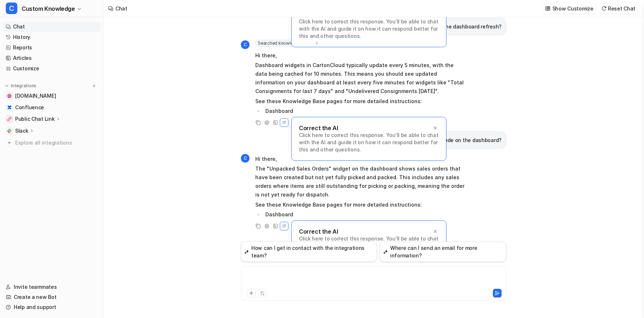  What do you see at coordinates (23, 86) in the screenshot?
I see `p: Integrations` at bounding box center [23, 86].